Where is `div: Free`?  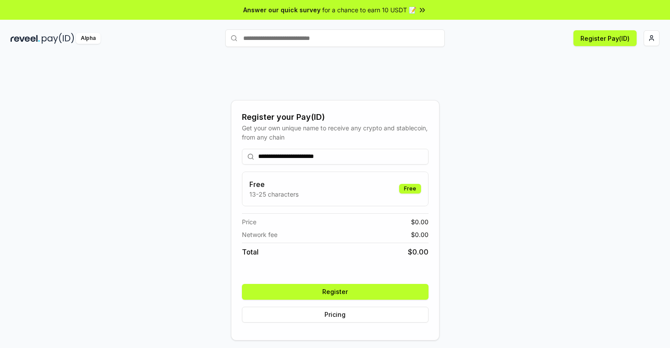 div: Free is located at coordinates (410, 189).